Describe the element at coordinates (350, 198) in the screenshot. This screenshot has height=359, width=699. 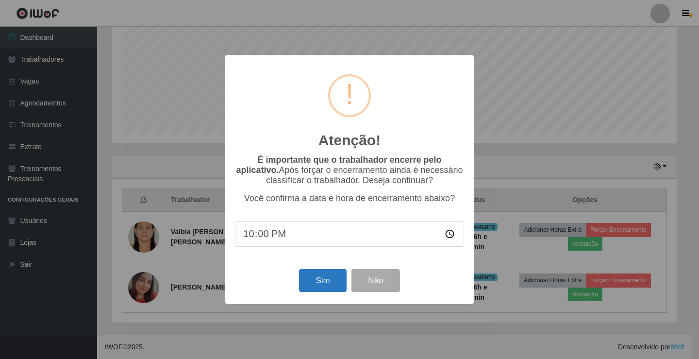
I see `p: Você confirma a data e hora de encerramento abaixo?` at that location.